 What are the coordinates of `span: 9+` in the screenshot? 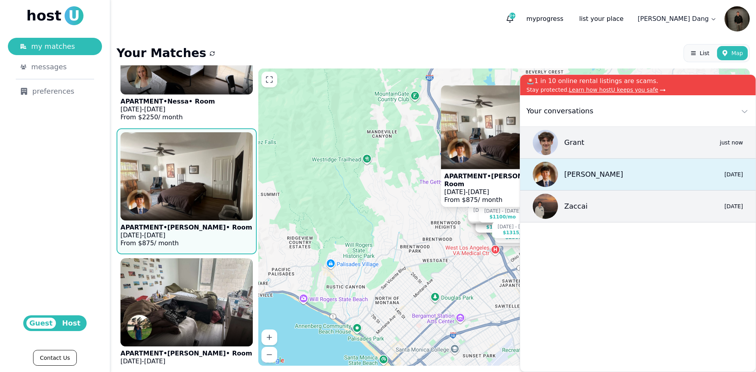 It's located at (512, 16).